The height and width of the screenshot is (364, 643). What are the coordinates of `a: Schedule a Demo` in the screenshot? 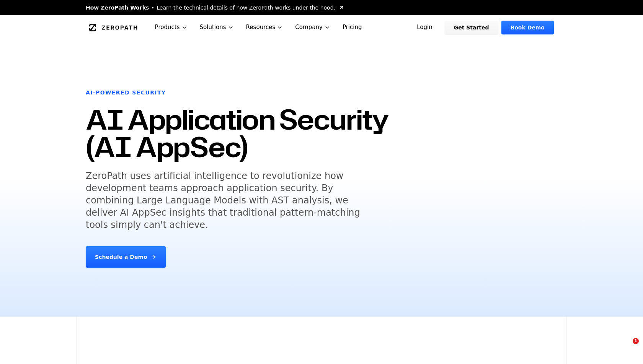 It's located at (125, 257).